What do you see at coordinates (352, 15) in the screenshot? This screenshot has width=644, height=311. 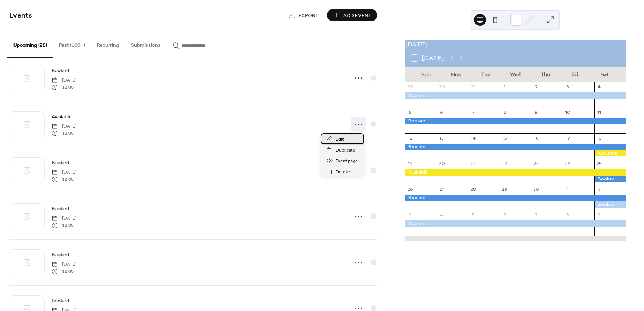 I see `a: Add Event` at bounding box center [352, 15].